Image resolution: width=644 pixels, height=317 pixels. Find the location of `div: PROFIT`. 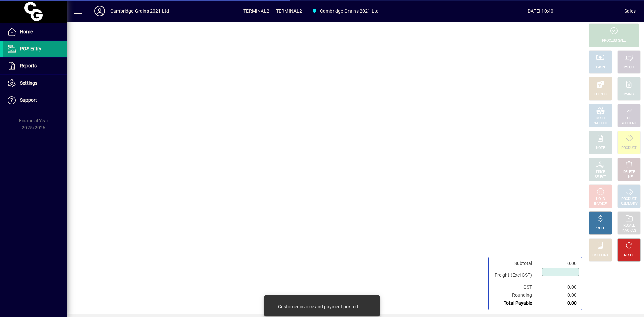

div: PROFIT is located at coordinates (601, 229).